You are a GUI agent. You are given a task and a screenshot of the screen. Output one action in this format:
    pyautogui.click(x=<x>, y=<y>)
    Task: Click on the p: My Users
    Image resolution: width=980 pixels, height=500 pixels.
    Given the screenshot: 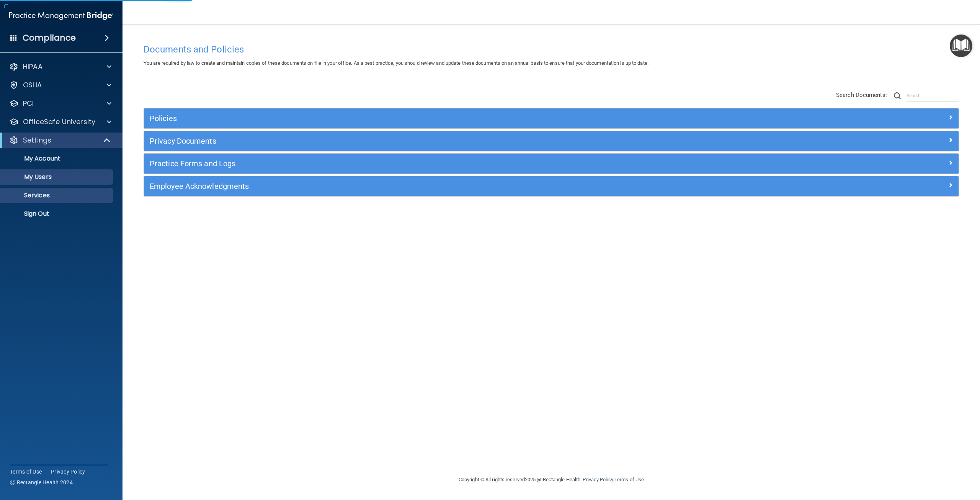 What is the action you would take?
    pyautogui.click(x=57, y=177)
    